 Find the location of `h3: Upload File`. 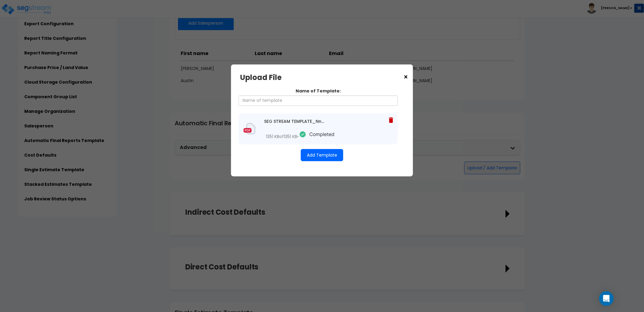

h3: Upload File is located at coordinates (261, 77).